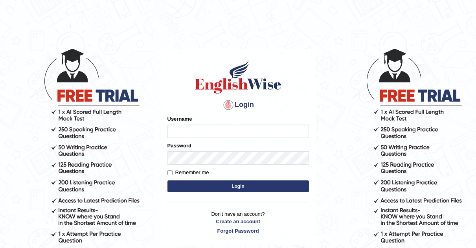  Describe the element at coordinates (180, 119) in the screenshot. I see `label: Username` at that location.